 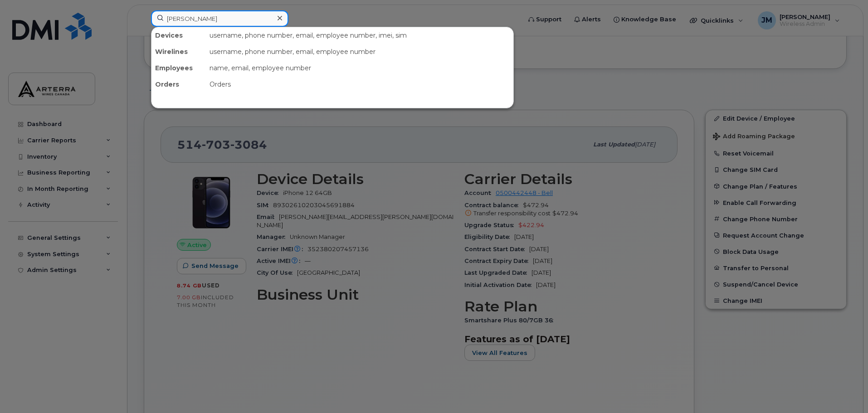 What do you see at coordinates (360, 68) in the screenshot?
I see `div: name, email, employee number` at bounding box center [360, 68].